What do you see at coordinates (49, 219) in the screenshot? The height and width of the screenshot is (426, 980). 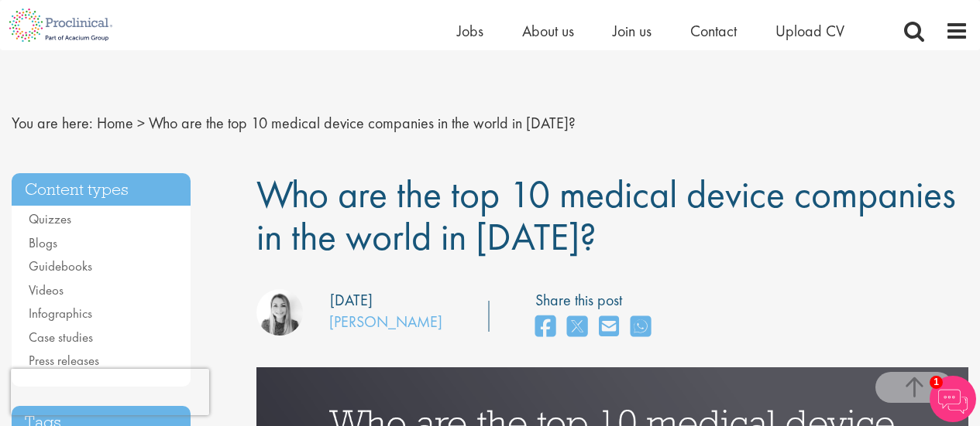 I see `a: Quizzes` at bounding box center [49, 219].